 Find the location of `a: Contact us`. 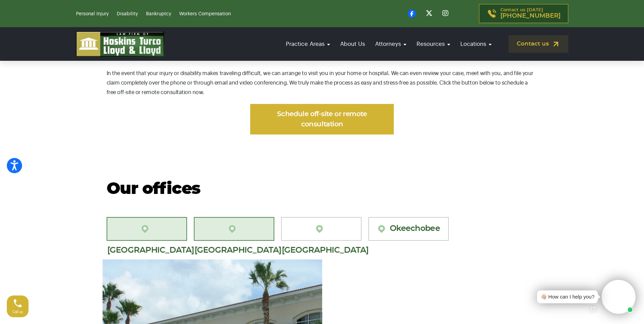

a: Contact us is located at coordinates (539, 44).